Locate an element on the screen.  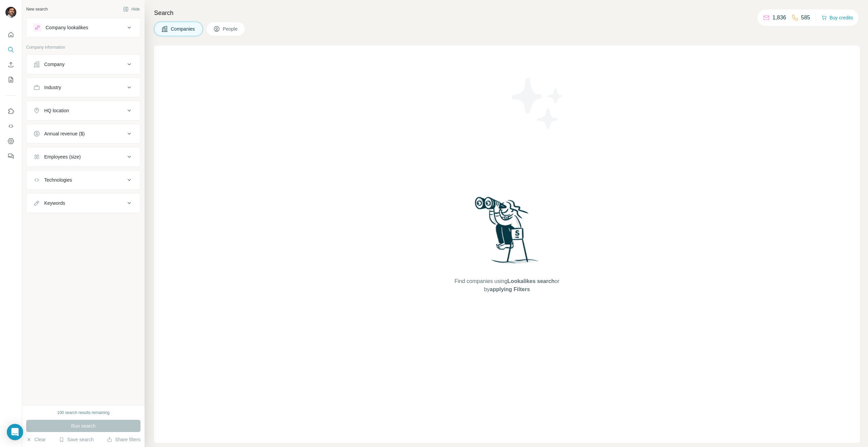
span: applying Filters is located at coordinates (510, 290).